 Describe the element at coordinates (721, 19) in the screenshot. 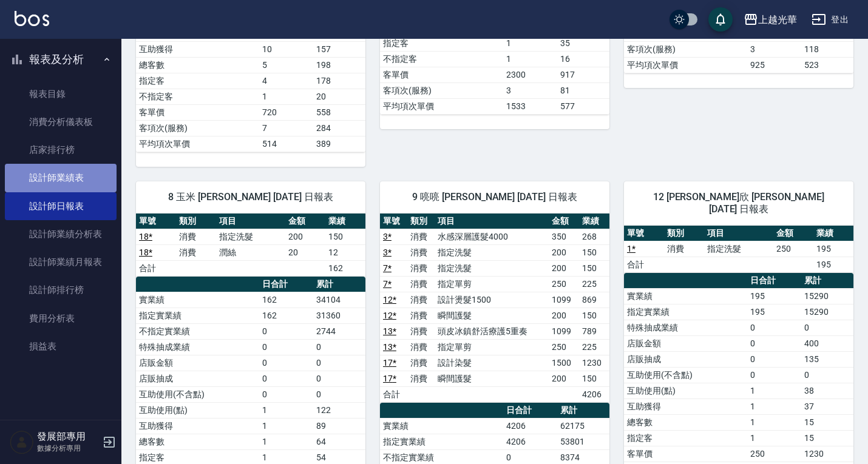

I see `button: save` at that location.